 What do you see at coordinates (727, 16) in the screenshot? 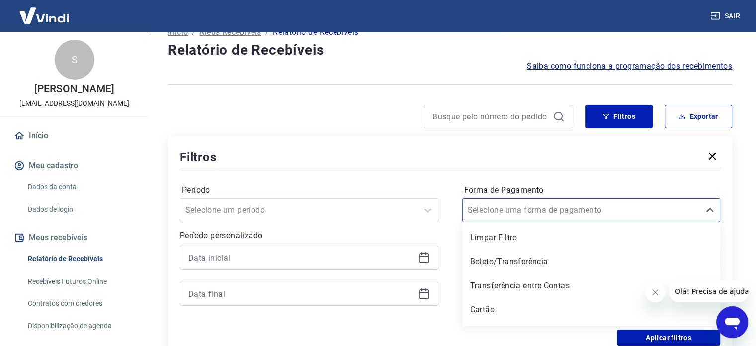
I see `button: Sair` at bounding box center [727, 16].